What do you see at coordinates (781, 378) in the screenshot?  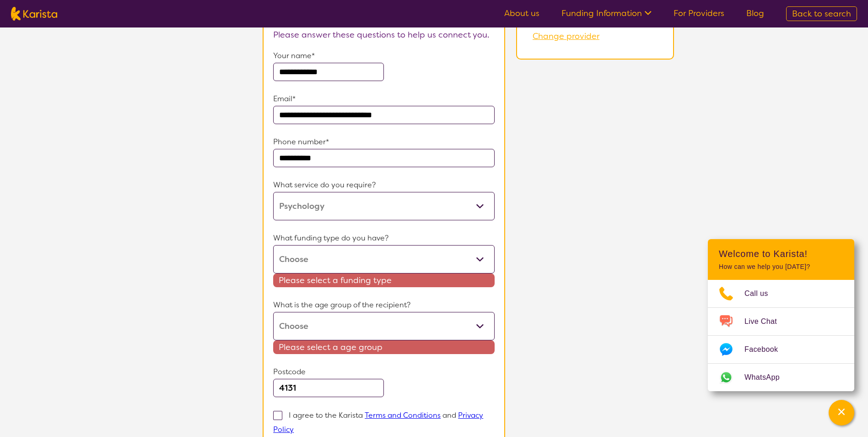 I see `a: Web link opens in a new tab.` at bounding box center [781, 378].